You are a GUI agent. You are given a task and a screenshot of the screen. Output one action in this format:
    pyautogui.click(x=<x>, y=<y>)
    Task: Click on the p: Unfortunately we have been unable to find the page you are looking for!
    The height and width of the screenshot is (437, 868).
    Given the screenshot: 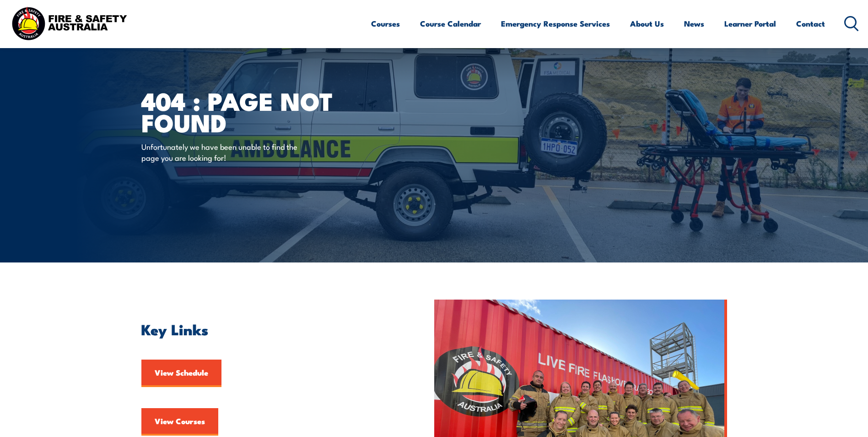 What is the action you would take?
    pyautogui.click(x=225, y=151)
    